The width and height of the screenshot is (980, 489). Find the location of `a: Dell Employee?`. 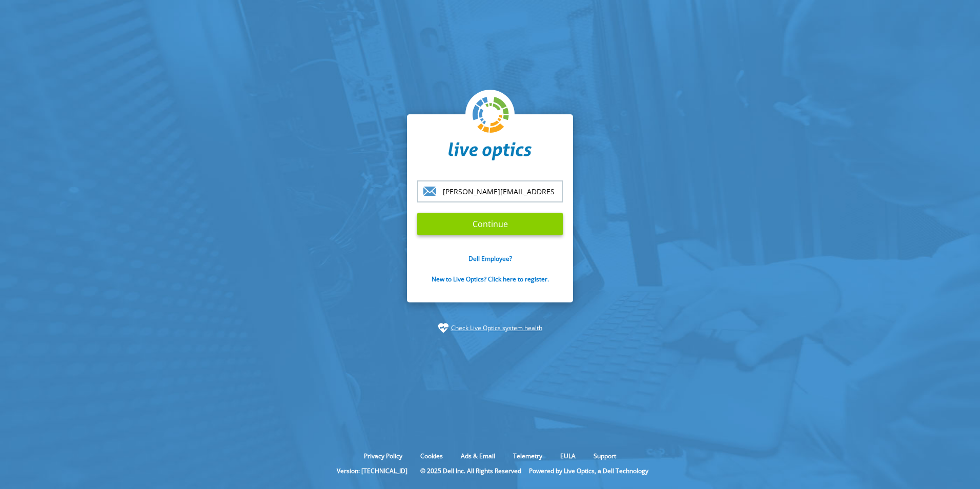

a: Dell Employee? is located at coordinates (490, 259).